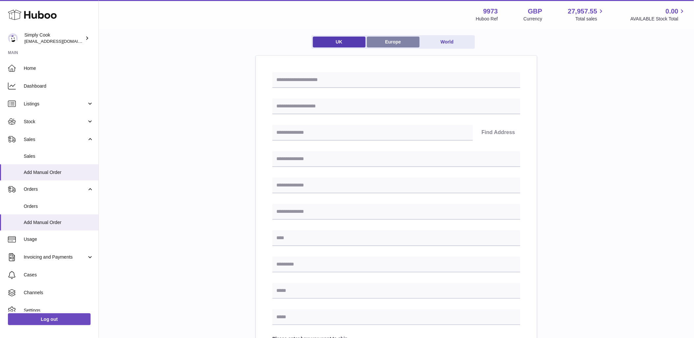 This screenshot has width=694, height=338. What do you see at coordinates (535, 11) in the screenshot?
I see `strong: GBP` at bounding box center [535, 11].